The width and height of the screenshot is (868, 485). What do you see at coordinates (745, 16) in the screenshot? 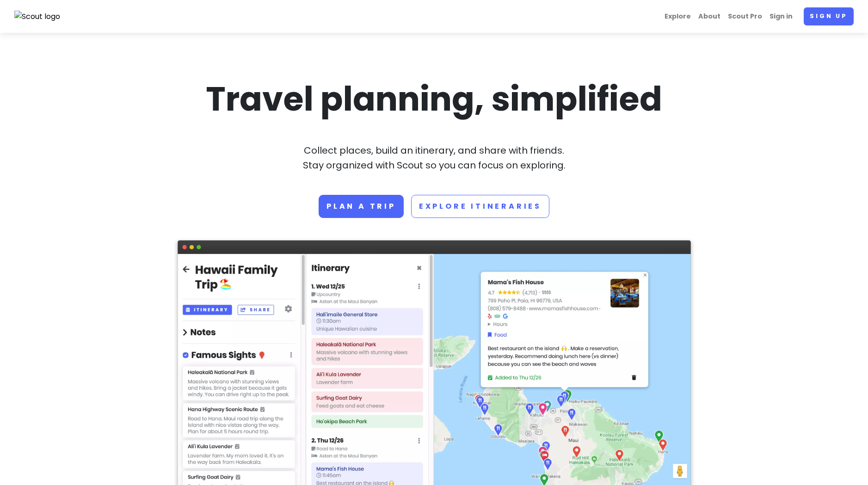
I see `a: Scout Pro` at bounding box center [745, 16].